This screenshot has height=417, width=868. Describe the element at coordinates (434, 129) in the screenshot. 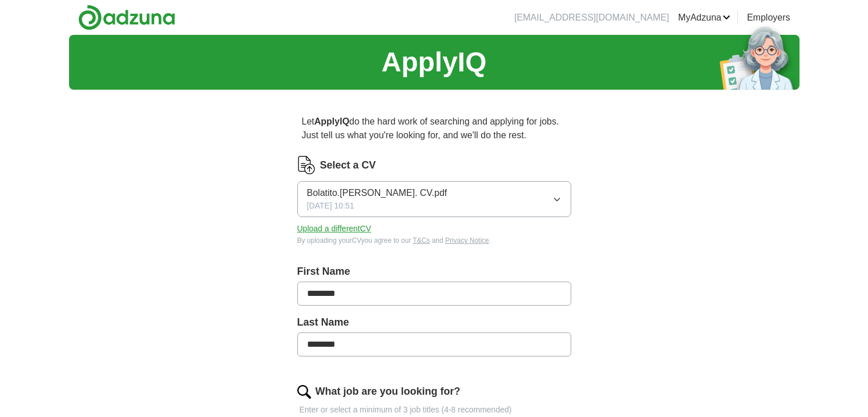

I see `p: Let do the hard work of searching and applying for jobs. Just tell us what you're looking for, an...` at that location.